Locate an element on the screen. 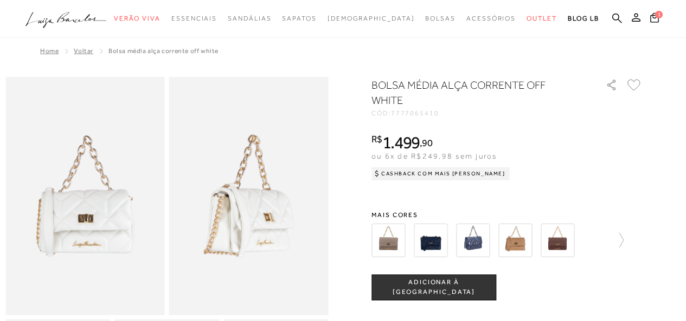 Image resolution: width=686 pixels, height=321 pixels. span: BOLSA MÉDIA ALÇA CORRENTE OFF WHITE is located at coordinates (163, 51).